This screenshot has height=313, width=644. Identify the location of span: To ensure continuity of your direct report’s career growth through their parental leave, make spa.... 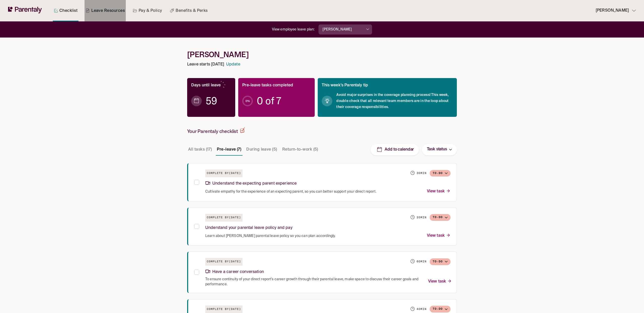
(314, 282).